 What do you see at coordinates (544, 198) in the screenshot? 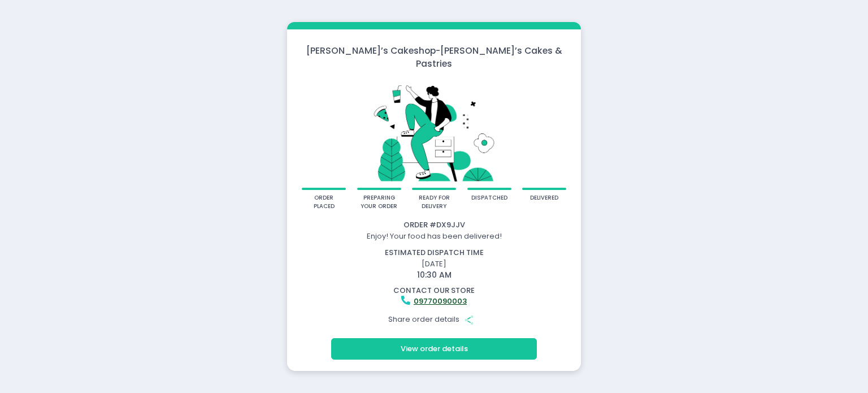
I see `div: delivered` at bounding box center [544, 198].